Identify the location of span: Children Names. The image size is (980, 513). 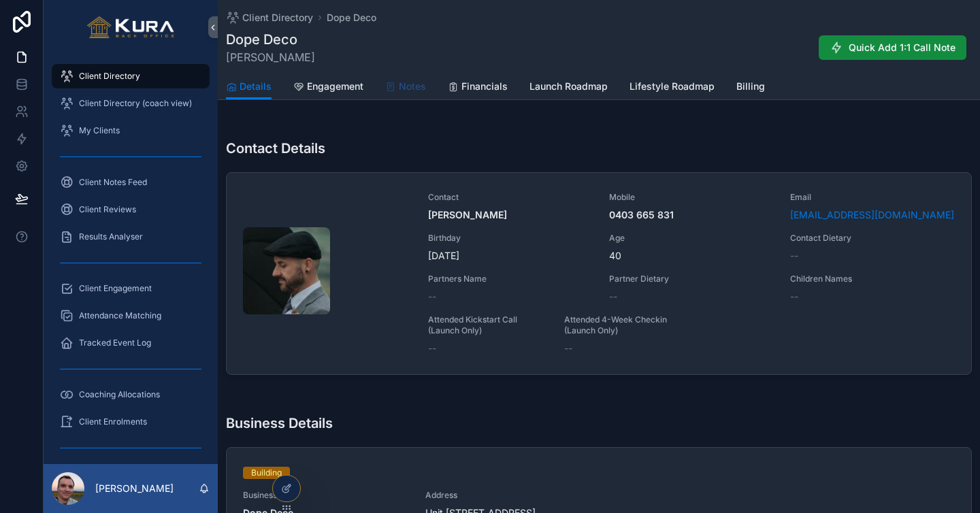
(873, 279).